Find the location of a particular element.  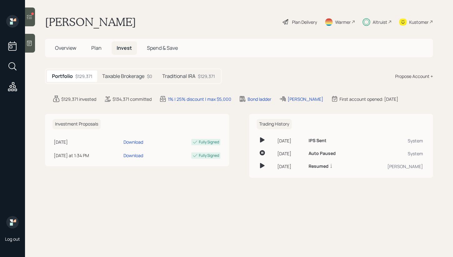

h6: Auto Paused is located at coordinates (322, 153).